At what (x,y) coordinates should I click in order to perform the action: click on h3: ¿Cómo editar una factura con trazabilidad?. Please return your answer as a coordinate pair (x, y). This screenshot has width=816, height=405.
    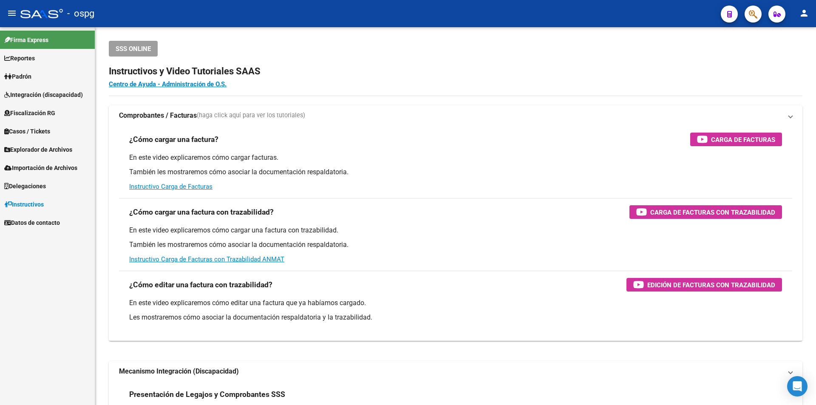
    Looking at the image, I should click on (201, 285).